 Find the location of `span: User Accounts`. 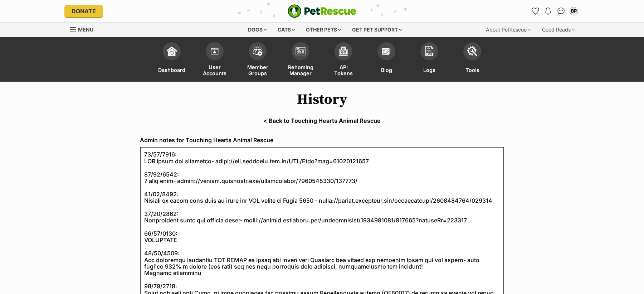

span: User Accounts is located at coordinates (214, 70).